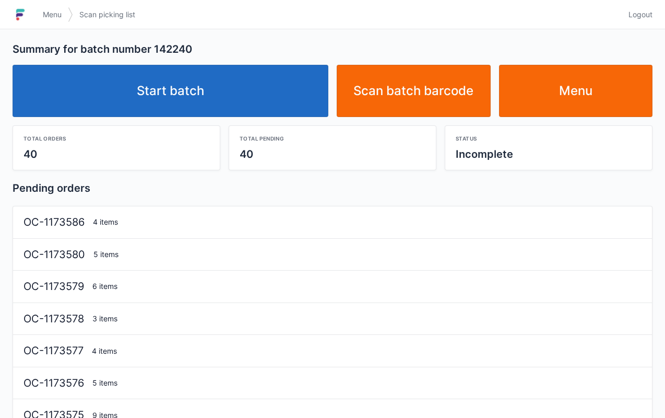 This screenshot has width=665, height=418. Describe the element at coordinates (170, 91) in the screenshot. I see `a: Start batch` at that location.